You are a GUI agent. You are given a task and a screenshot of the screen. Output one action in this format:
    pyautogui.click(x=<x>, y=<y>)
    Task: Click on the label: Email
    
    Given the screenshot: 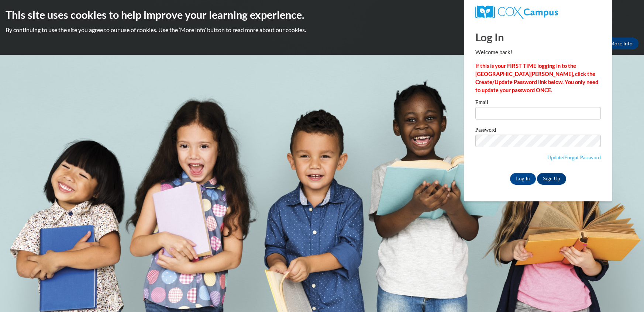 What is the action you would take?
    pyautogui.click(x=538, y=103)
    